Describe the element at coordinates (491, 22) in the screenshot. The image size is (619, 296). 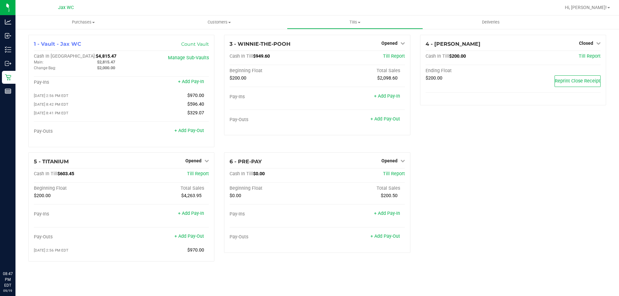
I see `span: Deliveries` at that location.